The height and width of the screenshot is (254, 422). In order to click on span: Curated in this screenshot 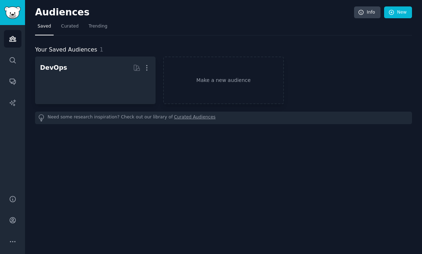, I will do `click(70, 26)`.